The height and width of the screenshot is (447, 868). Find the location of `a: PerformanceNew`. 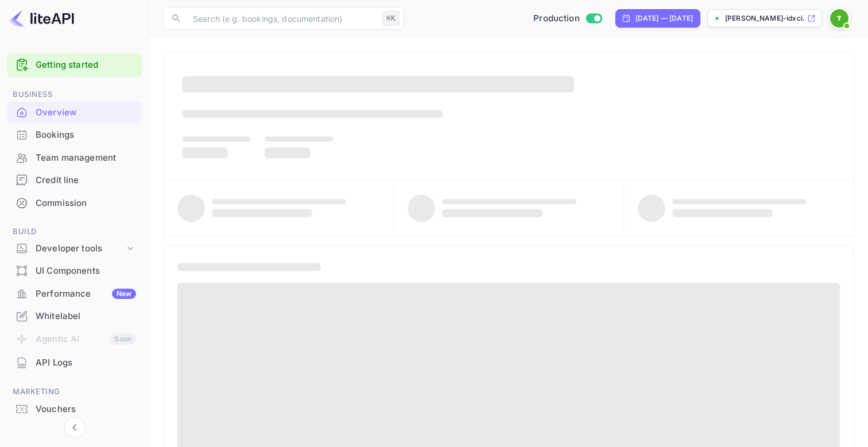

a: PerformanceNew is located at coordinates (74, 293).